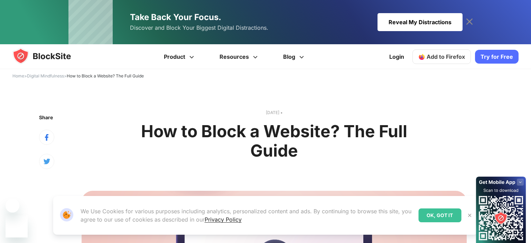  What do you see at coordinates (45, 76) in the screenshot?
I see `a: Digital Mindfulness` at bounding box center [45, 76].